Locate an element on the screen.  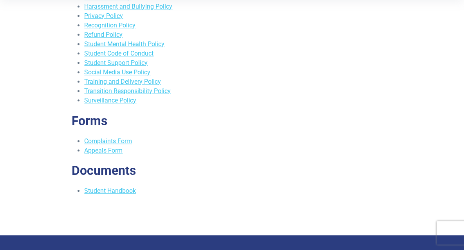
a: Student Handbook is located at coordinates (110, 191).